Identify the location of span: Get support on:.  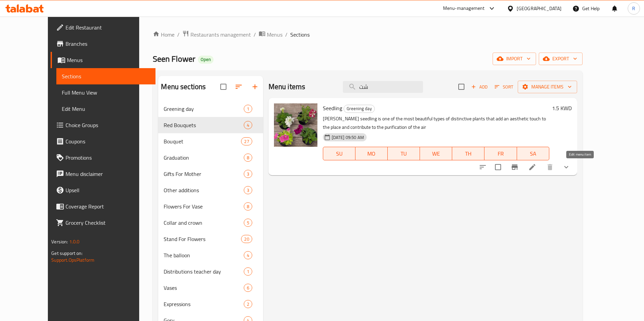
(67, 253).